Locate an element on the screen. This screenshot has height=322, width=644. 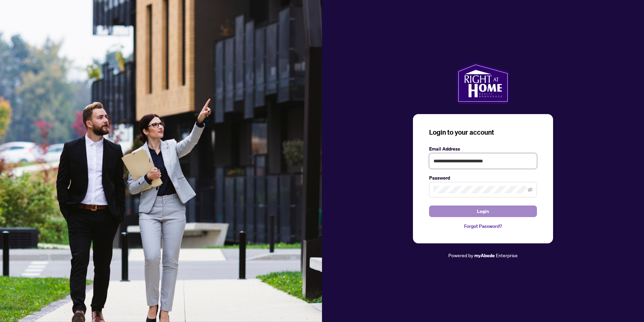
h3: Login to your account is located at coordinates (483, 132).